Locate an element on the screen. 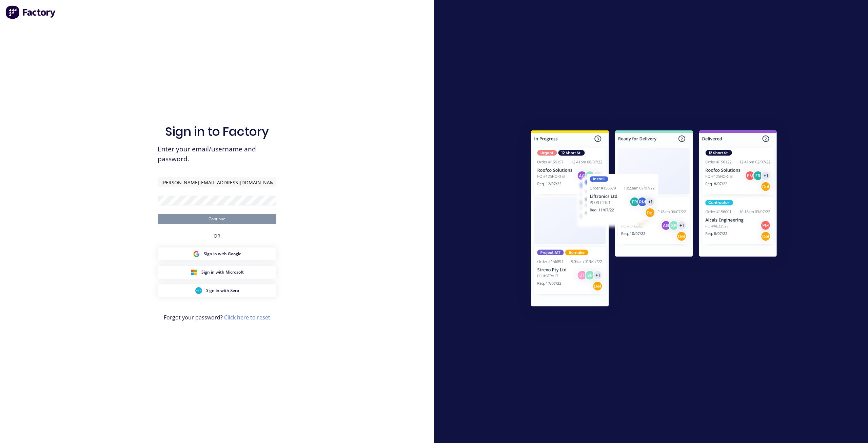 The height and width of the screenshot is (443, 868). span: Enter your email/username and password. is located at coordinates (217, 154).